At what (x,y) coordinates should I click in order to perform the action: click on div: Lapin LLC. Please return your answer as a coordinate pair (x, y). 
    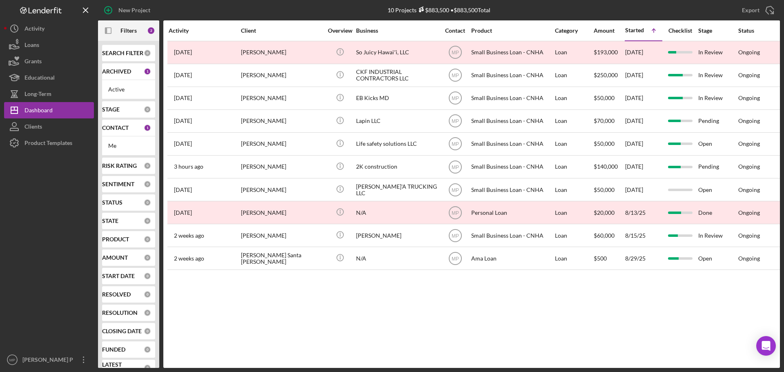
    Looking at the image, I should click on (397, 121).